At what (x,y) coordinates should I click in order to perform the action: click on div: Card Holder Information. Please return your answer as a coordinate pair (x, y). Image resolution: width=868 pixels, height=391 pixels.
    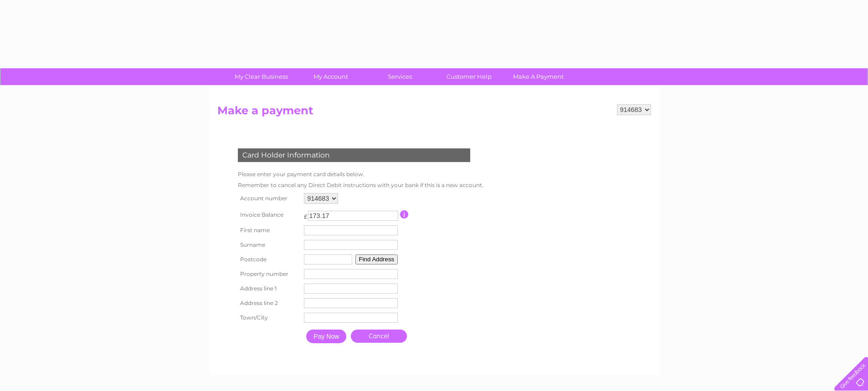
    Looking at the image, I should click on (354, 155).